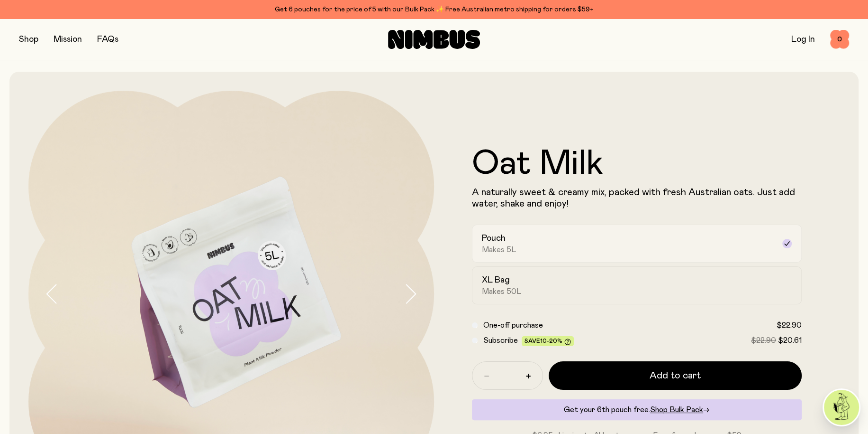 The width and height of the screenshot is (868, 434). I want to click on span: Shop Bulk Pack, so click(677, 410).